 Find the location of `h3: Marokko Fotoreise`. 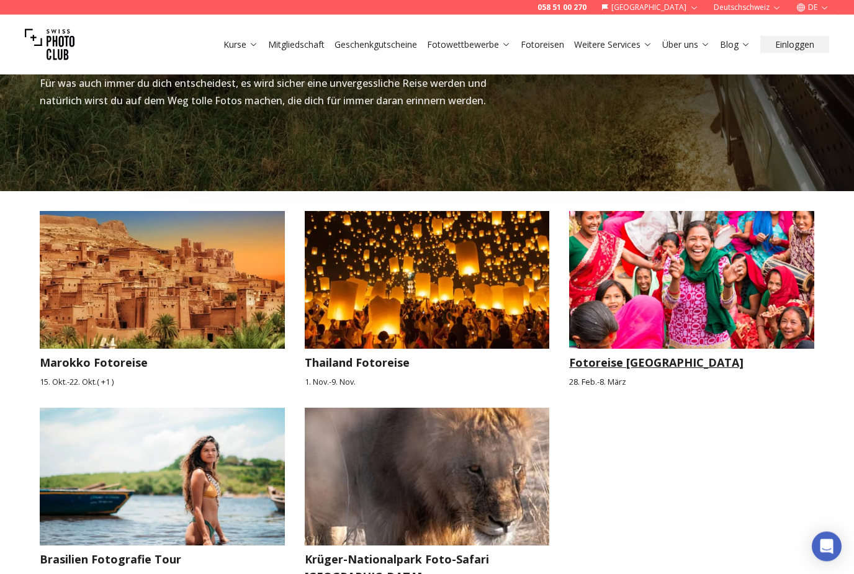

h3: Marokko Fotoreise is located at coordinates (162, 363).